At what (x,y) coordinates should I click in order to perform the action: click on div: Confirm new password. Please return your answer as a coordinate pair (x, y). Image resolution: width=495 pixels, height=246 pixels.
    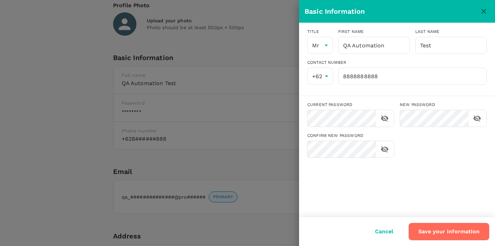
    Looking at the image, I should click on (350, 136).